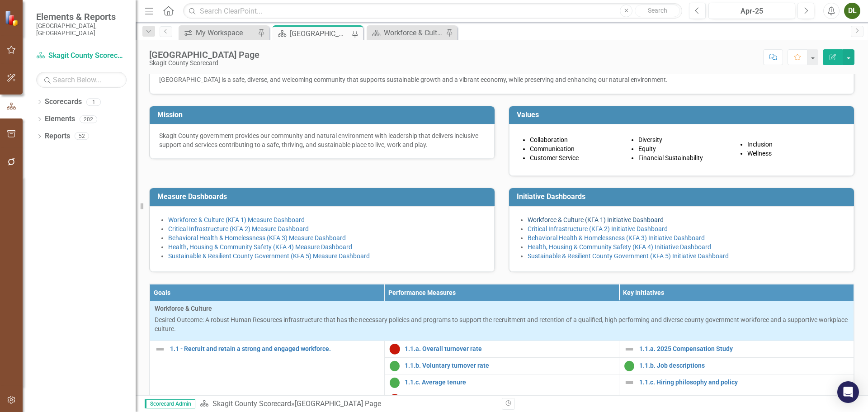 This screenshot has height=412, width=868. Describe the element at coordinates (686, 158) in the screenshot. I see `p: Financial Sustainability` at that location.